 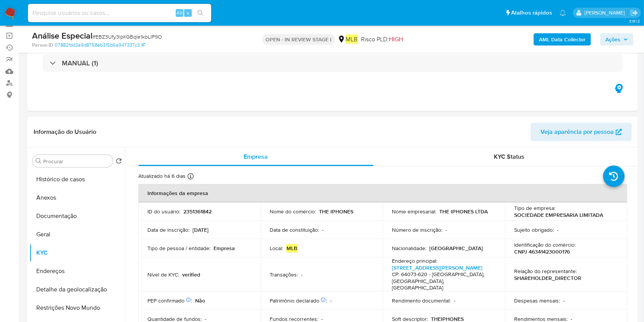 What do you see at coordinates (535, 208) in the screenshot?
I see `p: Tipo de empresa :` at bounding box center [535, 208].